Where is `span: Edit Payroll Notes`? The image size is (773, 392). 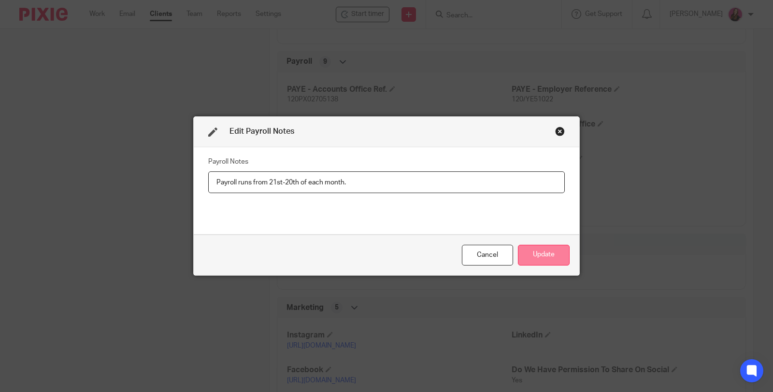
span: Edit Payroll Notes is located at coordinates (262, 131).